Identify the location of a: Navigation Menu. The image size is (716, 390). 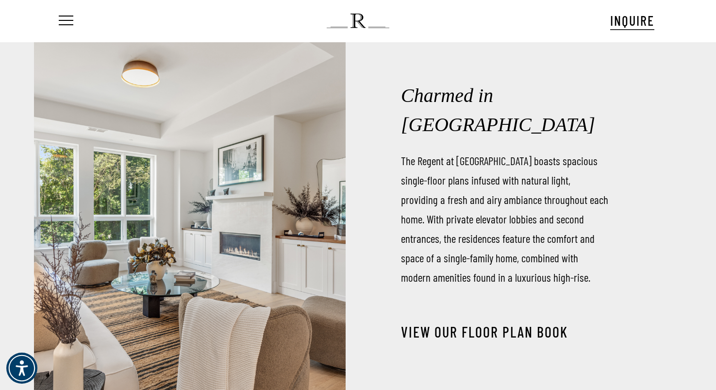
(65, 21).